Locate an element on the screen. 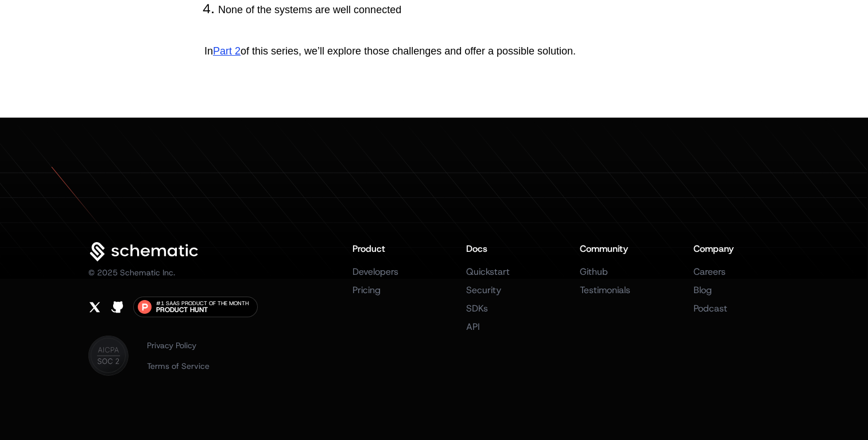  a: Terms of Service is located at coordinates (178, 365).